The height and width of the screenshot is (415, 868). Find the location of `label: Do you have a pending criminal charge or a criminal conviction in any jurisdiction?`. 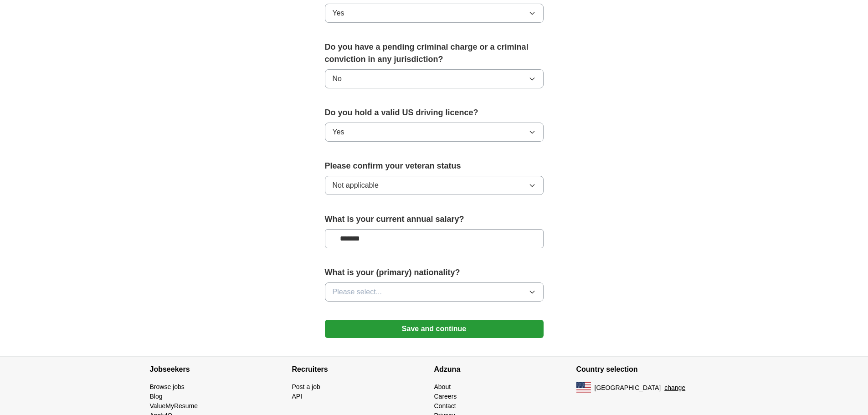

label: Do you have a pending criminal charge or a criminal conviction in any jurisdiction? is located at coordinates (435, 53).